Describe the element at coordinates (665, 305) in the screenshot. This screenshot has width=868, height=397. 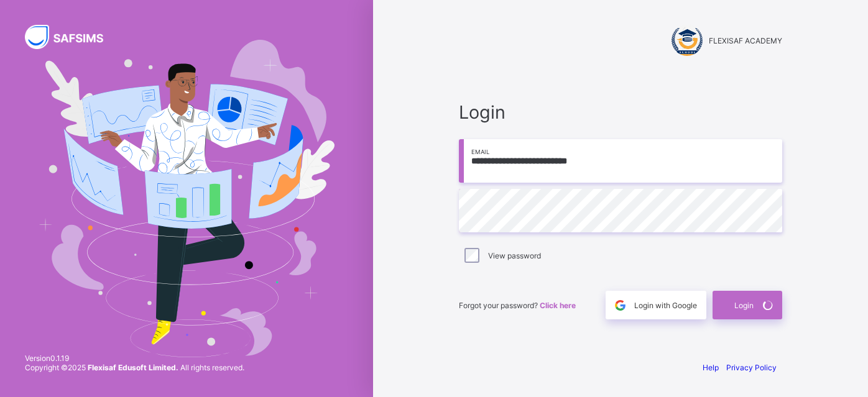
I see `span: Login with Google` at that location.